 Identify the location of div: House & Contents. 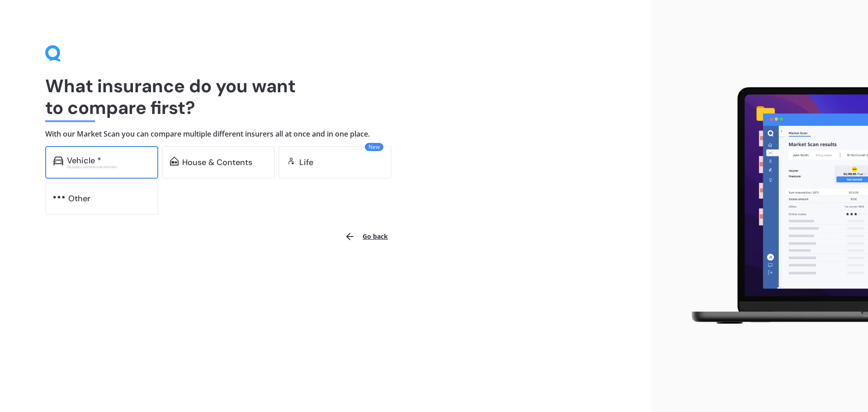
(217, 162).